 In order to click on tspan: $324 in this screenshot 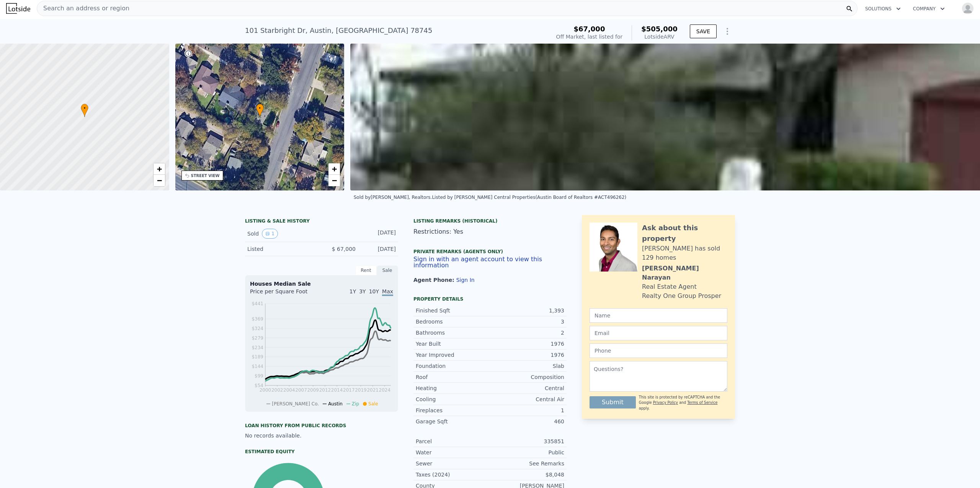, I will do `click(257, 329)`.